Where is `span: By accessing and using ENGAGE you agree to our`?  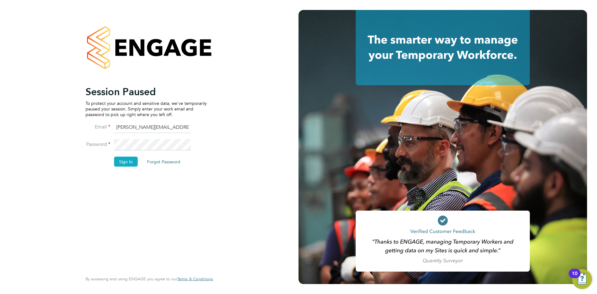 span: By accessing and using ENGAGE you agree to our is located at coordinates (149, 279).